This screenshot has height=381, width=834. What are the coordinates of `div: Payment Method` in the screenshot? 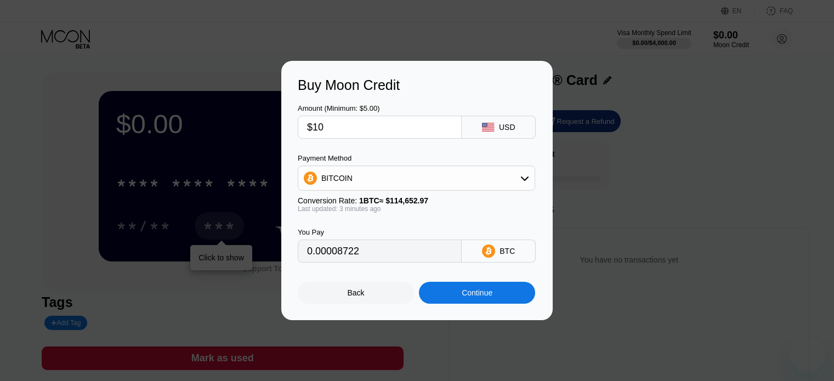 It's located at (416, 158).